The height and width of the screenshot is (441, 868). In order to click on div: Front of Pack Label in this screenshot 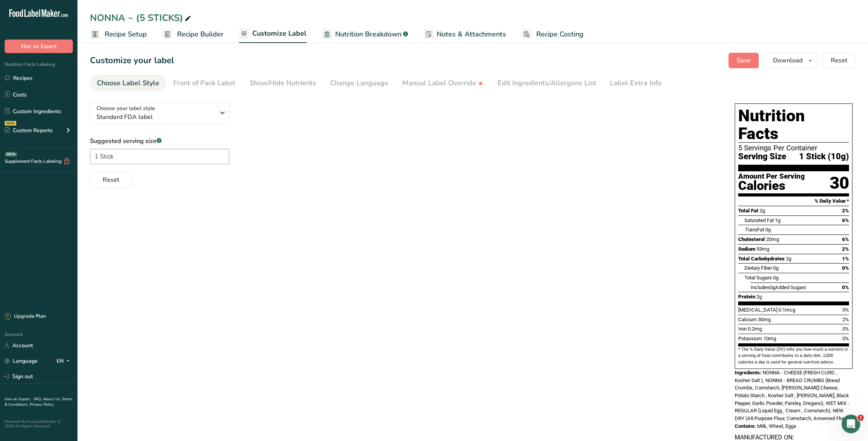, I will do `click(204, 83)`.